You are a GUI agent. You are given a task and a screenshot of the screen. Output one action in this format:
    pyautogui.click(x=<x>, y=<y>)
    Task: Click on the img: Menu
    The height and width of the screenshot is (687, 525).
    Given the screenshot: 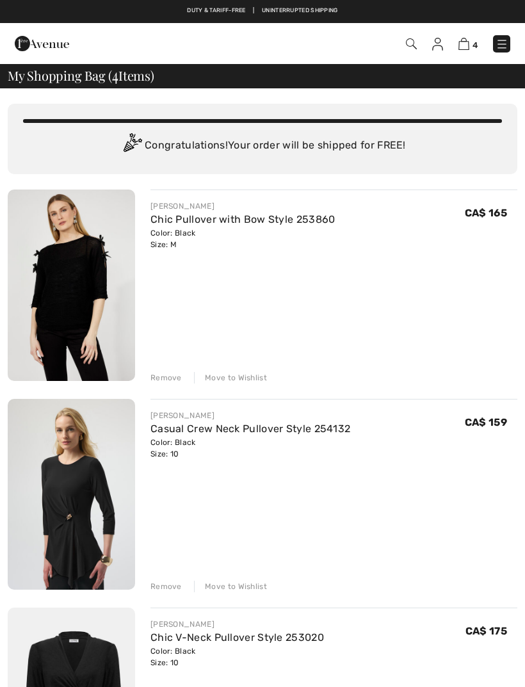 What is the action you would take?
    pyautogui.click(x=502, y=44)
    